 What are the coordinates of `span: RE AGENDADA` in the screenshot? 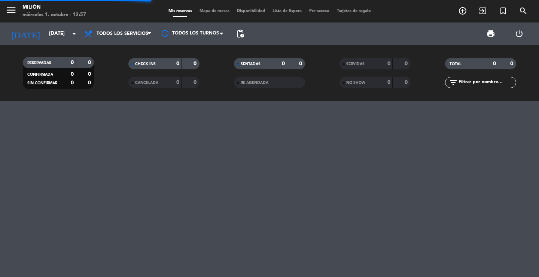 It's located at (255, 83).